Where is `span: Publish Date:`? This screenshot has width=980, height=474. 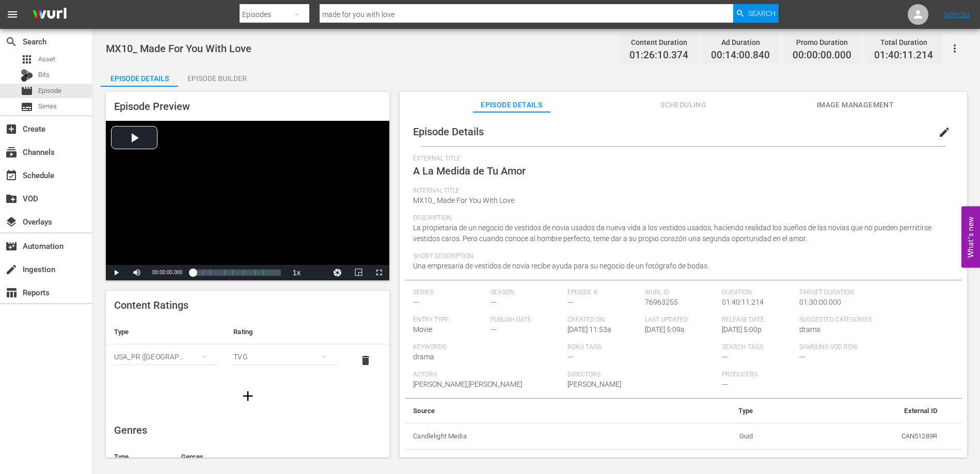
span: Publish Date: is located at coordinates (526, 321).